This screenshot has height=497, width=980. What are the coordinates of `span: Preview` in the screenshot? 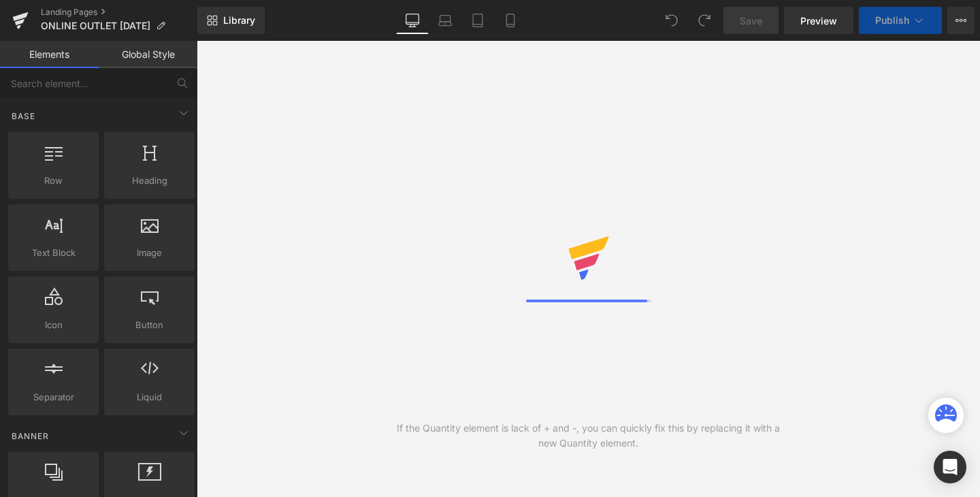 It's located at (819, 21).